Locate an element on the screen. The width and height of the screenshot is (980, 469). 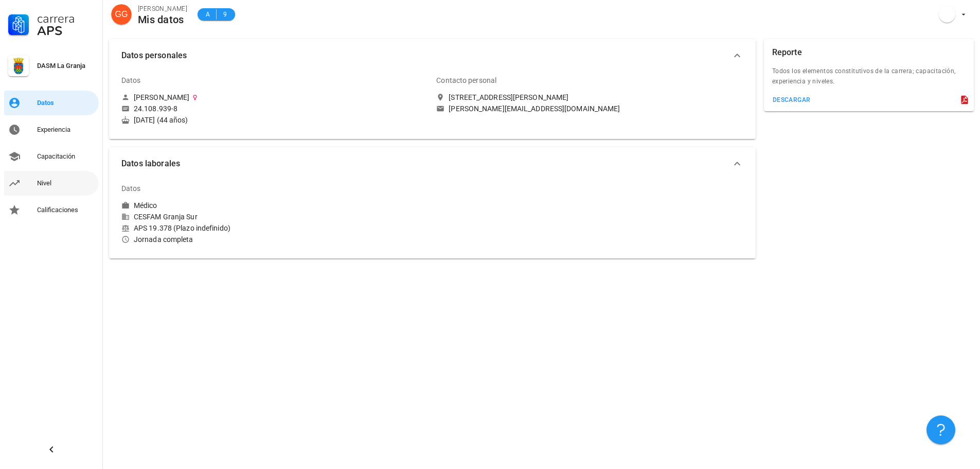
span: Datos personales is located at coordinates (426, 56).